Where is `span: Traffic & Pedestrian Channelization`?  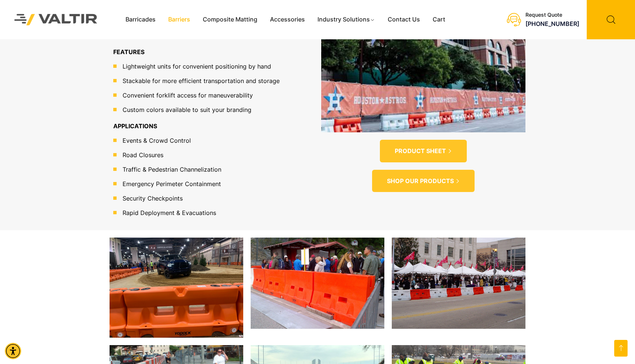 span: Traffic & Pedestrian Channelization is located at coordinates (171, 170).